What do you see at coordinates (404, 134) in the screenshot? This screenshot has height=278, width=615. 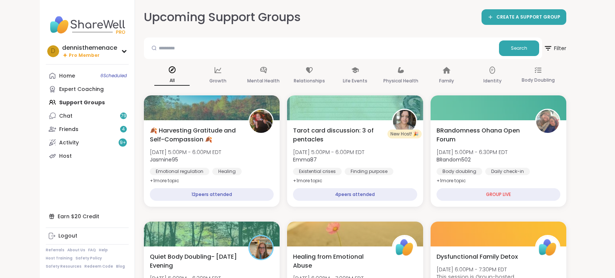 I see `div: New Host! 🎉` at bounding box center [404, 134].